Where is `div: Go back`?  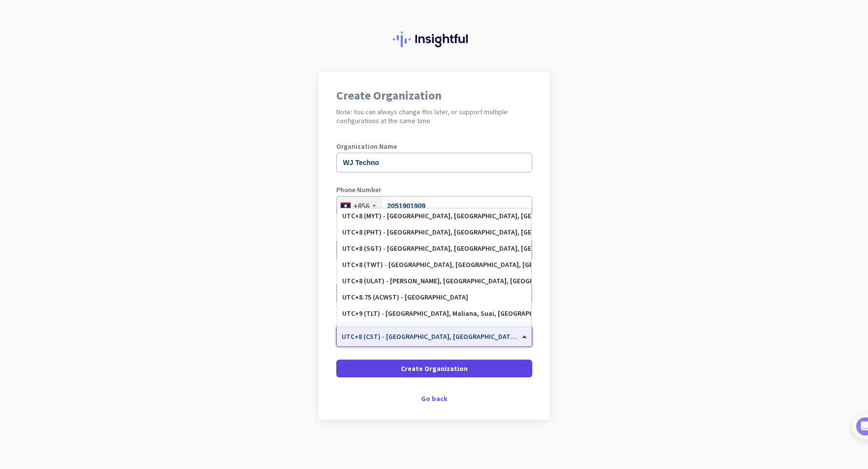
div: Go back is located at coordinates (434, 398).